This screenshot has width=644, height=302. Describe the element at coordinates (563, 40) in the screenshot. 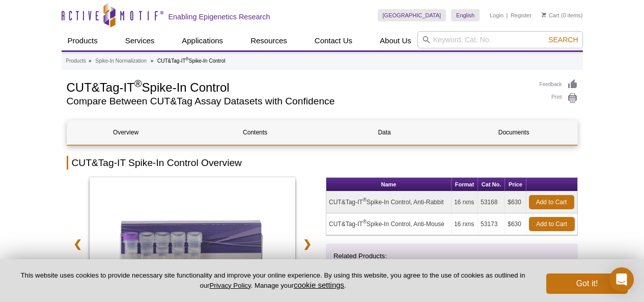

I see `button: Search` at that location.